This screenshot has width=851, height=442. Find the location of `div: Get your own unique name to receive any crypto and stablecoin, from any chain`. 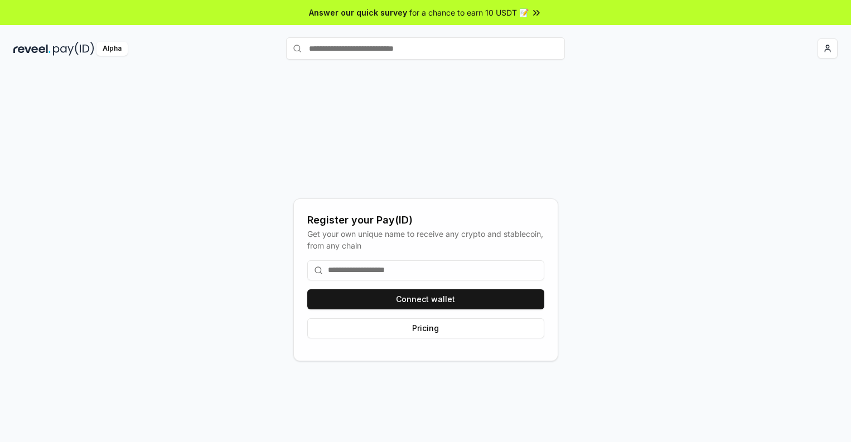

div: Get your own unique name to receive any crypto and stablecoin, from any chain is located at coordinates (426, 240).